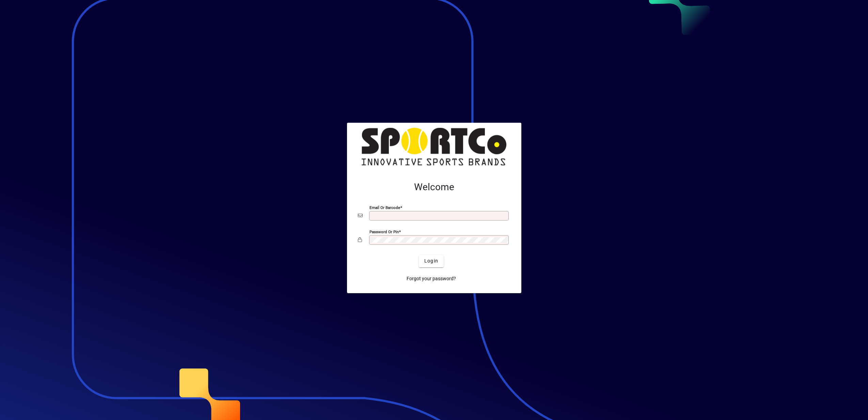  I want to click on button: Login, so click(431, 261).